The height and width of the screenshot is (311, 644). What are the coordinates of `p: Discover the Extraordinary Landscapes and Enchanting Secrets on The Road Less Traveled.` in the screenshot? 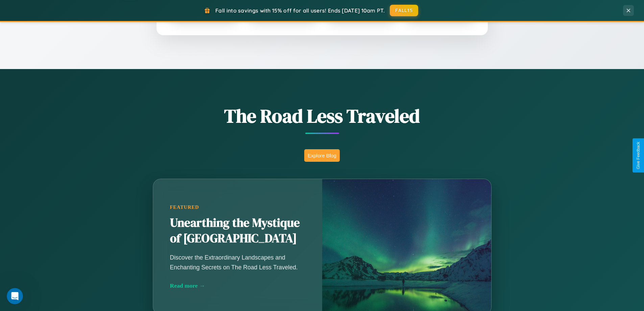 It's located at (237, 263).